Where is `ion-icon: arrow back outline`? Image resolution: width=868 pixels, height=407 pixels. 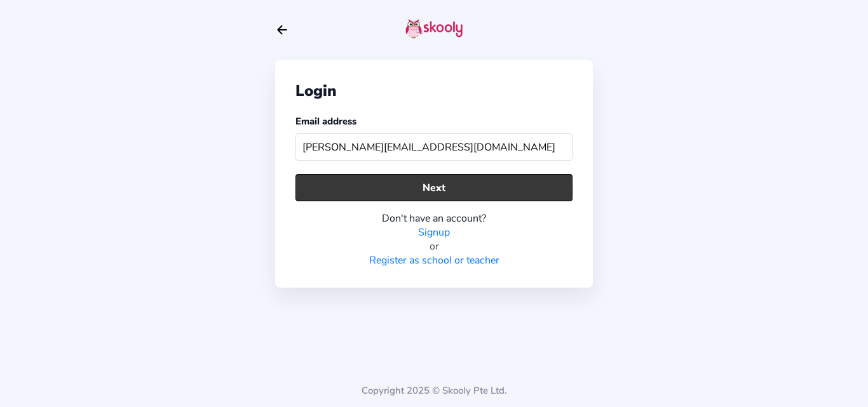
ion-icon: arrow back outline is located at coordinates (282, 30).